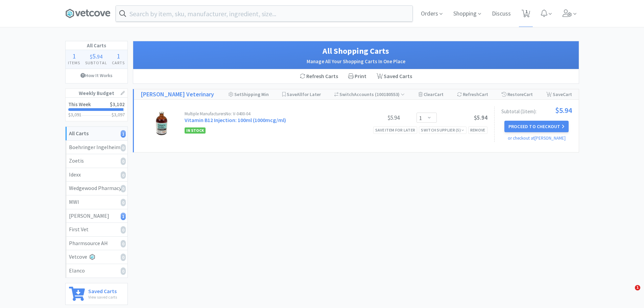  I want to click on span: 3,097, so click(119, 115).